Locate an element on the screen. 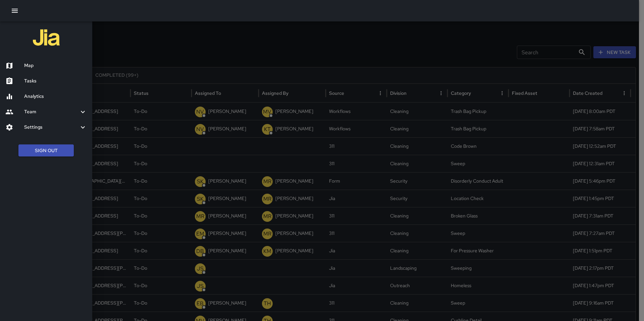  h6: Tasks is located at coordinates (55, 81).